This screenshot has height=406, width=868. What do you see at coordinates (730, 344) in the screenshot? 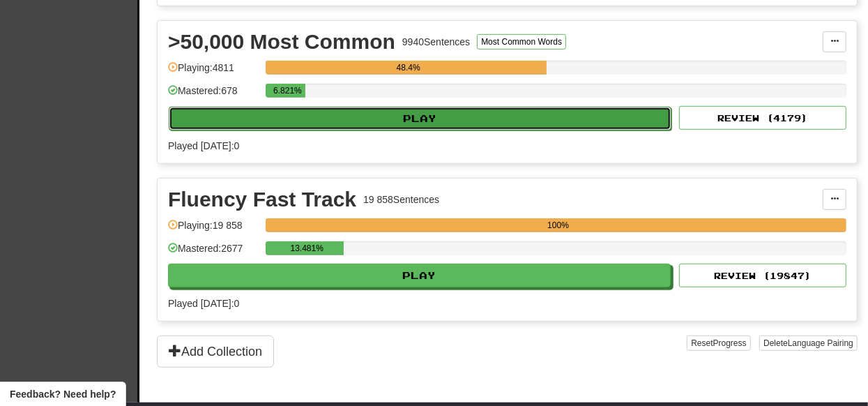
I see `span: Progress` at bounding box center [730, 344].